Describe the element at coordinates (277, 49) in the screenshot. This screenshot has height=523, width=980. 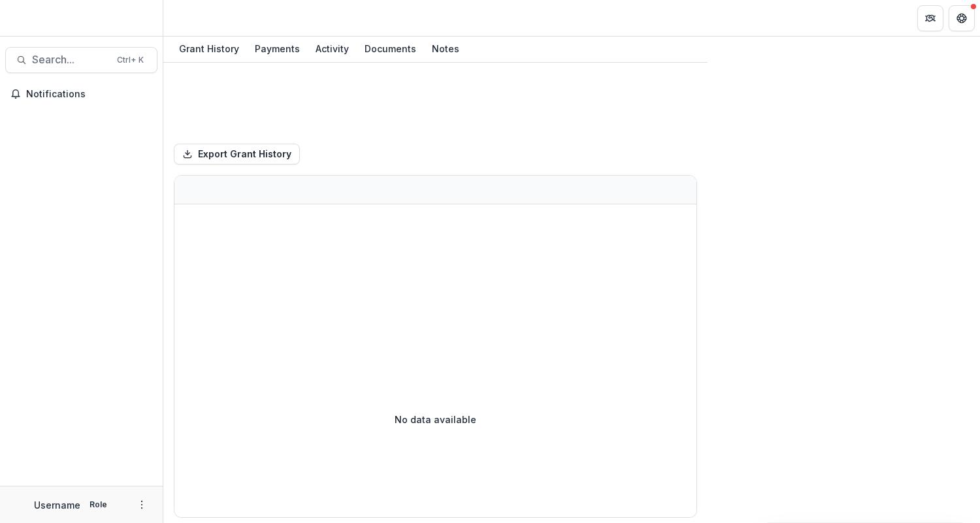
I see `a: Payments` at that location.